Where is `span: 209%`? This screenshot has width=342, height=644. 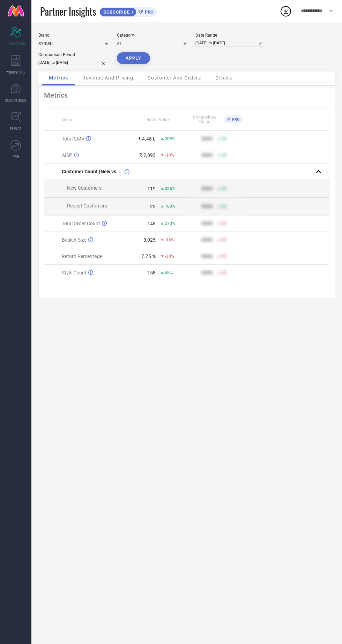
span: 209% is located at coordinates (170, 139).